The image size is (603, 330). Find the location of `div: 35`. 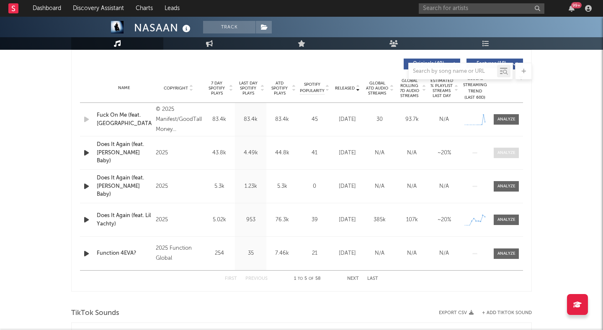

div: 35 is located at coordinates (250, 254).